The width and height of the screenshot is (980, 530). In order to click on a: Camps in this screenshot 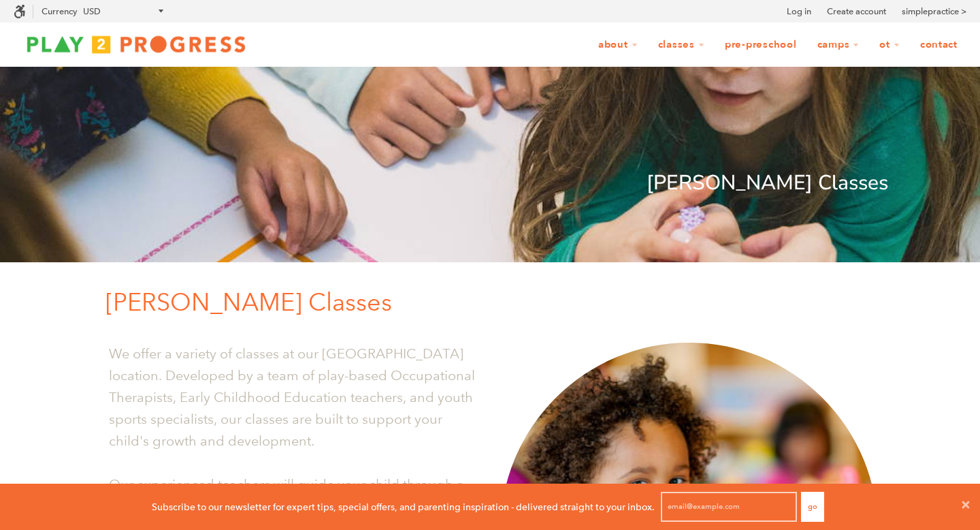, I will do `click(838, 45)`.